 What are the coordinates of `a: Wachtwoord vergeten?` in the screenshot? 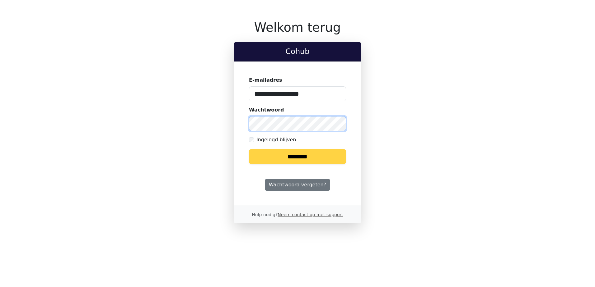 It's located at (297, 185).